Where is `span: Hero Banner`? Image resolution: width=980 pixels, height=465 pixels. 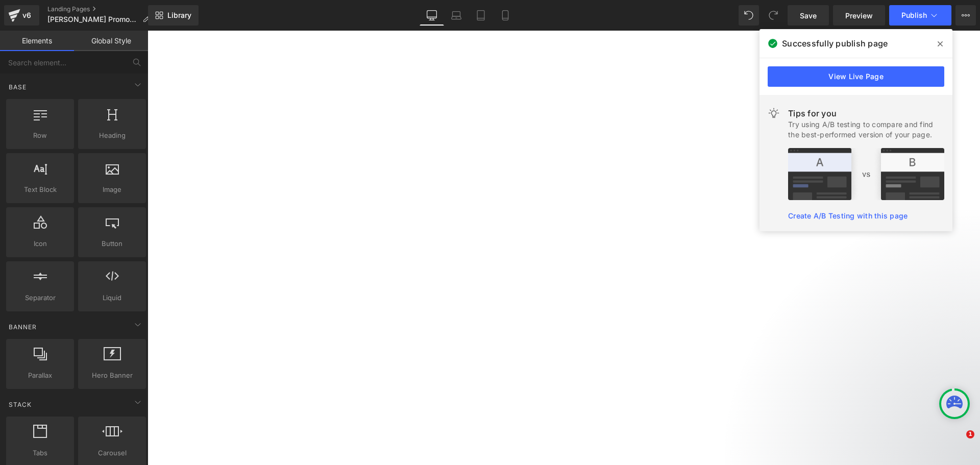 span: Hero Banner is located at coordinates (112, 375).